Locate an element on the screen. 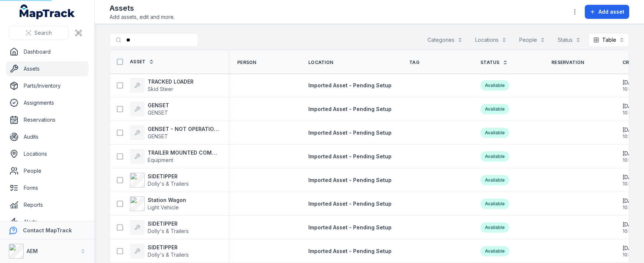 The width and height of the screenshot is (644, 263). a: Parts/Inventory is located at coordinates (47, 86).